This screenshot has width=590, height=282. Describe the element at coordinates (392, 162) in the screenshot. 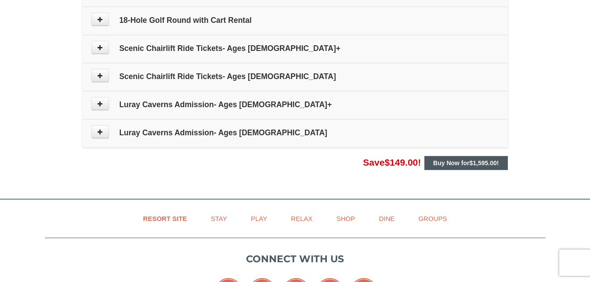

I see `span: Save !` at that location.